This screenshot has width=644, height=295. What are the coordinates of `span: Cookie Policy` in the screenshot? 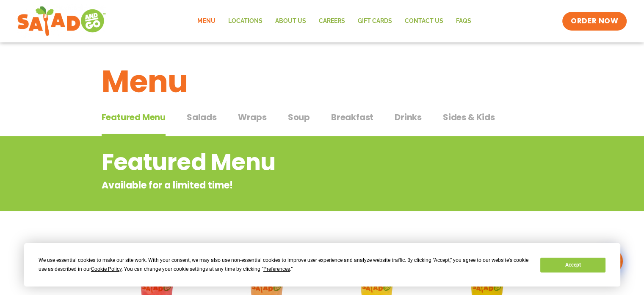 It's located at (106, 269).